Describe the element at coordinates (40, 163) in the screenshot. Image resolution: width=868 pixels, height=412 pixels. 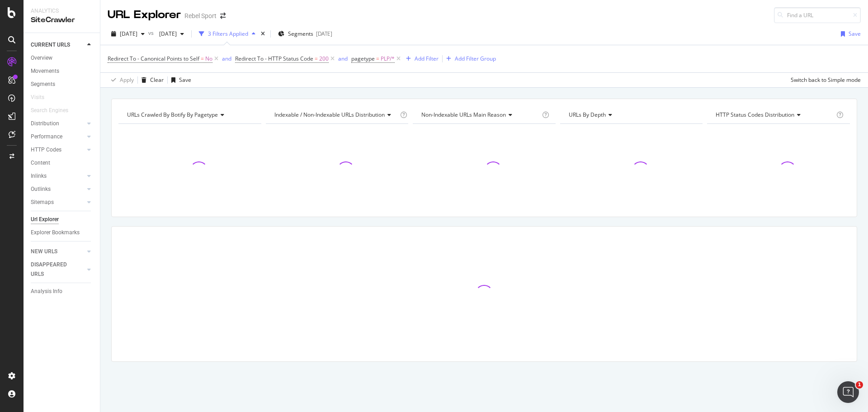
I see `div: Content` at that location.